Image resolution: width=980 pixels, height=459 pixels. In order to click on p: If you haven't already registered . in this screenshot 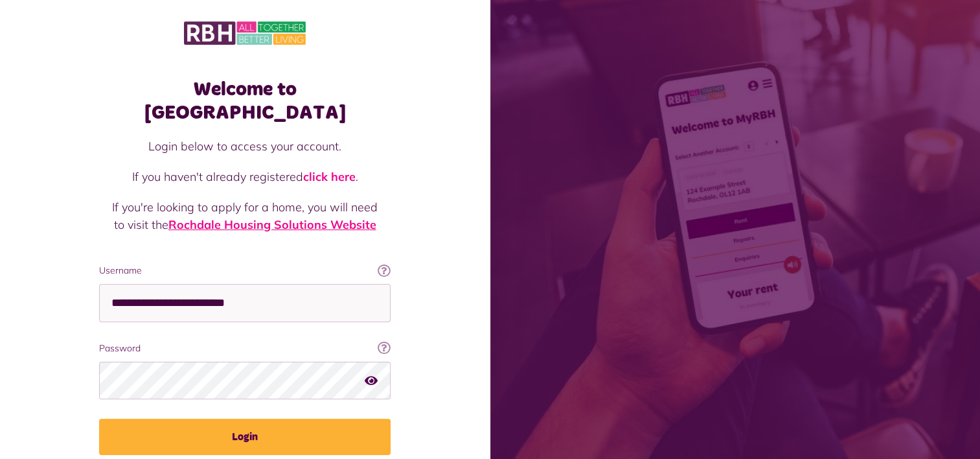, I will do `click(245, 177)`.